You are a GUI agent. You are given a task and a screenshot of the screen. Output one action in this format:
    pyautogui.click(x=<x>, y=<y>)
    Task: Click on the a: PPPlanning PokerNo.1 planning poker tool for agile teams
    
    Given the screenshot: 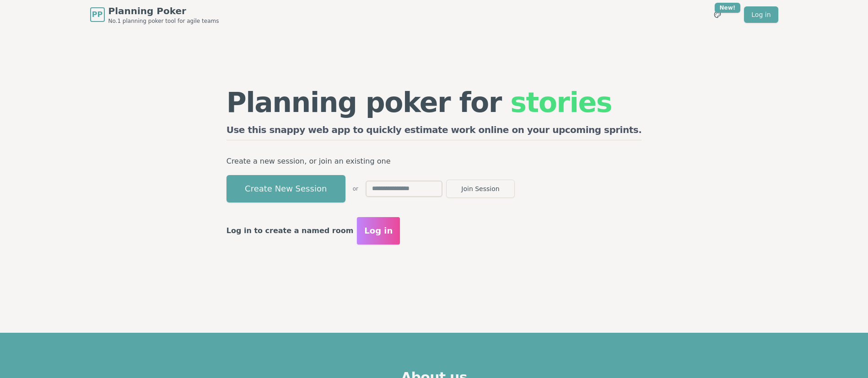 What is the action you would take?
    pyautogui.click(x=154, y=15)
    